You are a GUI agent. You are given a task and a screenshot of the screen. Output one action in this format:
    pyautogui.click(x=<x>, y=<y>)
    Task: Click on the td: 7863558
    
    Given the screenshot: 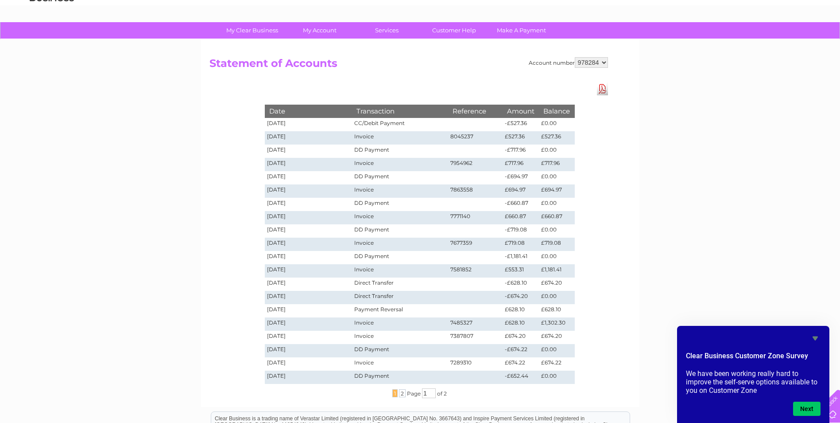 What is the action you would take?
    pyautogui.click(x=476, y=191)
    